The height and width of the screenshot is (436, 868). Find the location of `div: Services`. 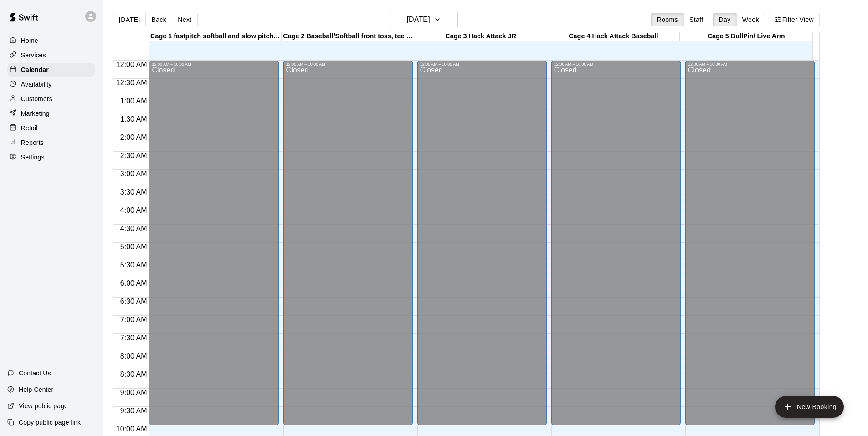

div: Services is located at coordinates (51, 55).